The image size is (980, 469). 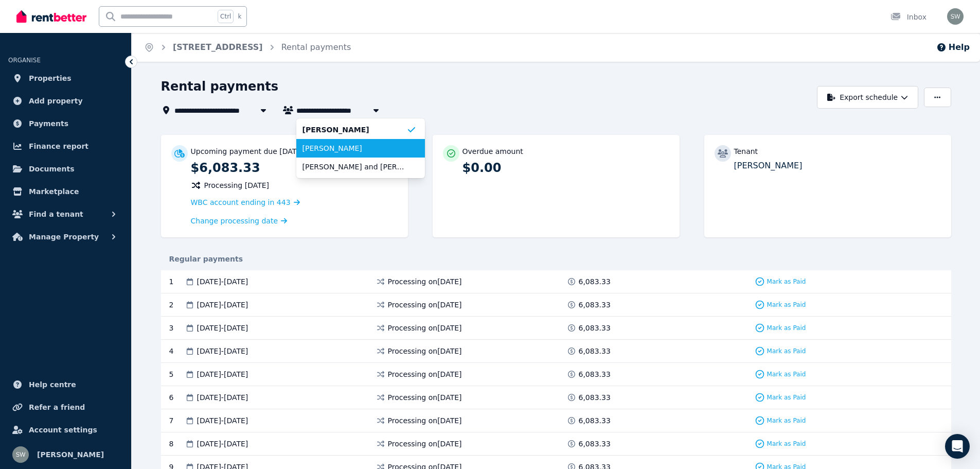 I want to click on a: Add property, so click(x=65, y=101).